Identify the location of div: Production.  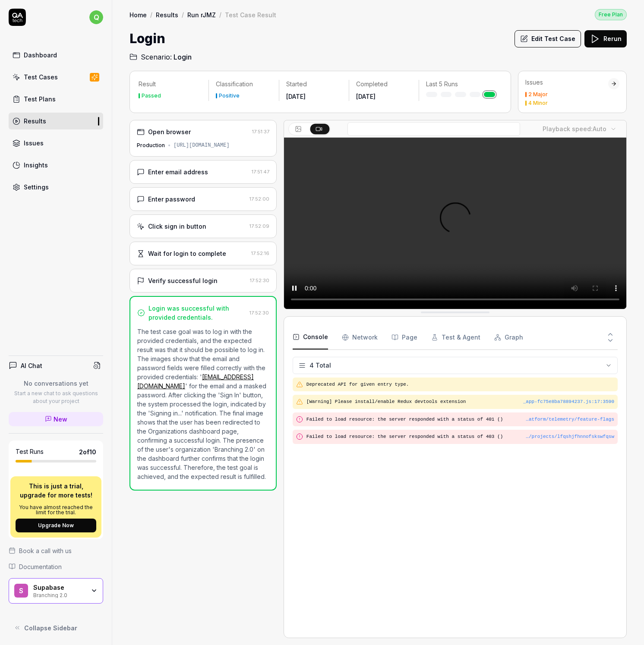
(151, 145).